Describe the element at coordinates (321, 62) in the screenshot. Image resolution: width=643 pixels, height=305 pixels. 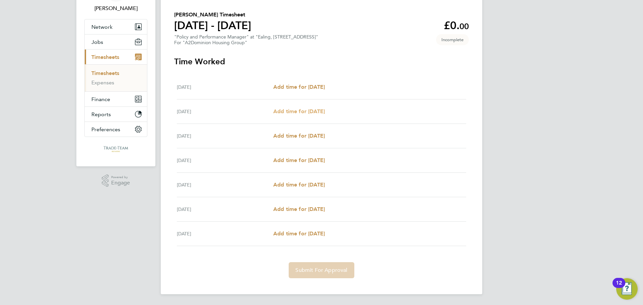
I see `h3: Time Worked` at that location.